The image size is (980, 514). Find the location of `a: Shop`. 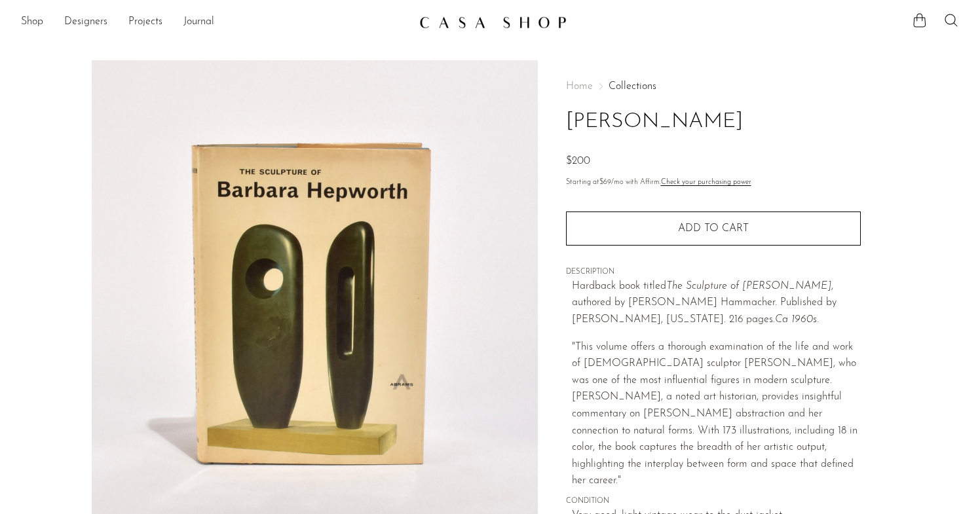

a: Shop is located at coordinates (32, 22).